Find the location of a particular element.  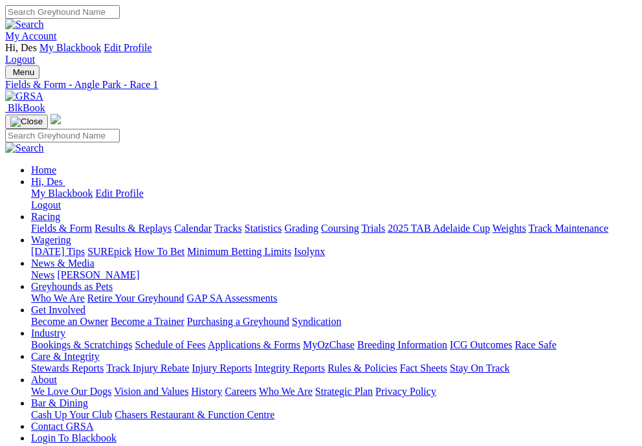

a: Racing is located at coordinates (45, 216).